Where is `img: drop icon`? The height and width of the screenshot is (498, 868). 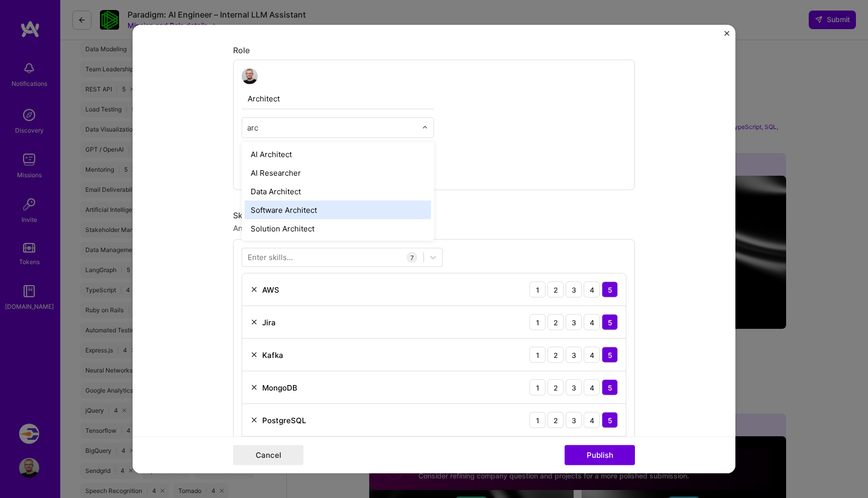
img: drop icon is located at coordinates (425, 128).